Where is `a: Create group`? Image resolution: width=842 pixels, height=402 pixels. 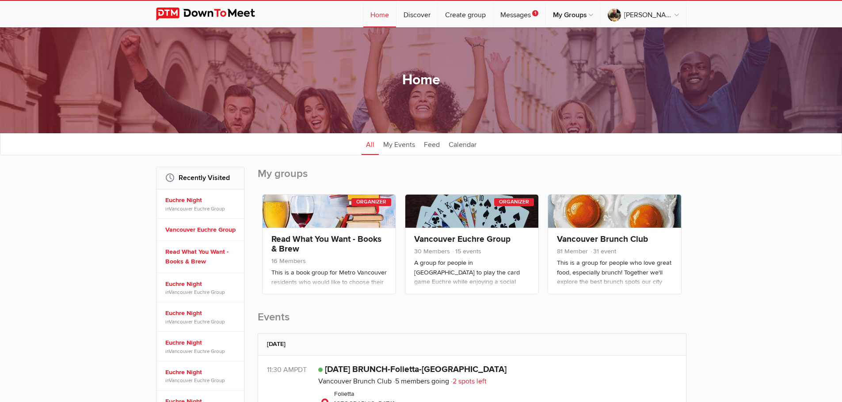 a: Create group is located at coordinates (465, 14).